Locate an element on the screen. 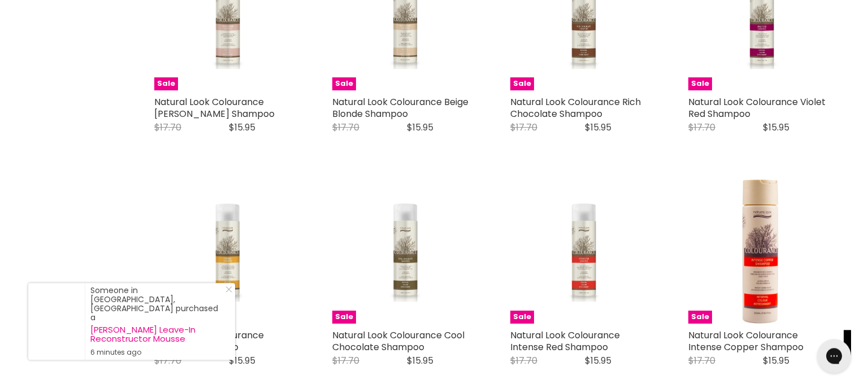 The image size is (868, 388). a: Natural Look Colourance Rich Chocolate Shampoo is located at coordinates (575, 108).